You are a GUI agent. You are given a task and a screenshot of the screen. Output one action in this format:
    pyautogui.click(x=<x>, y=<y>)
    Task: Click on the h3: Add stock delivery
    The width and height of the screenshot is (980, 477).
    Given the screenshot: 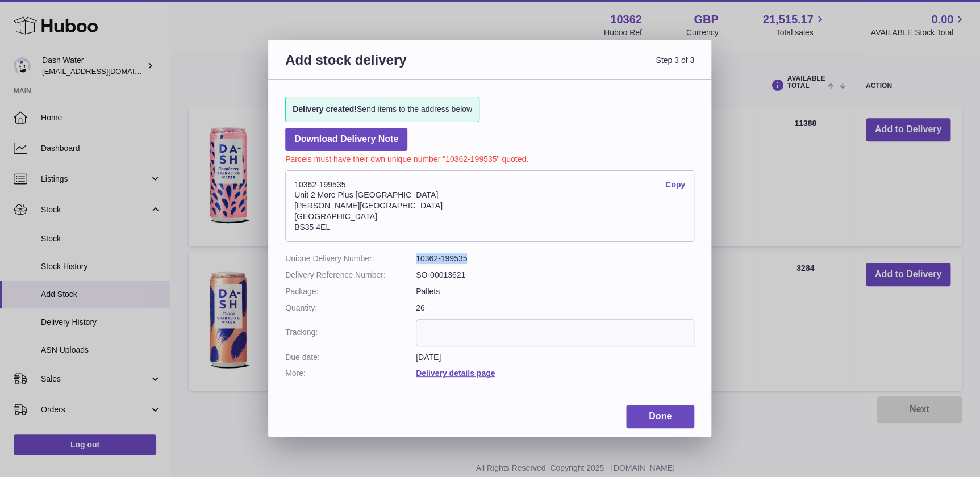 What is the action you would take?
    pyautogui.click(x=387, y=66)
    